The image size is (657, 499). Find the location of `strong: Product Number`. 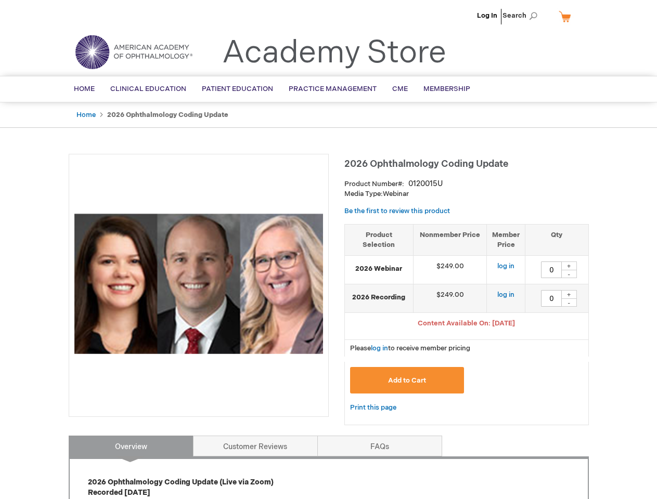

strong: Product Number is located at coordinates (374, 184).